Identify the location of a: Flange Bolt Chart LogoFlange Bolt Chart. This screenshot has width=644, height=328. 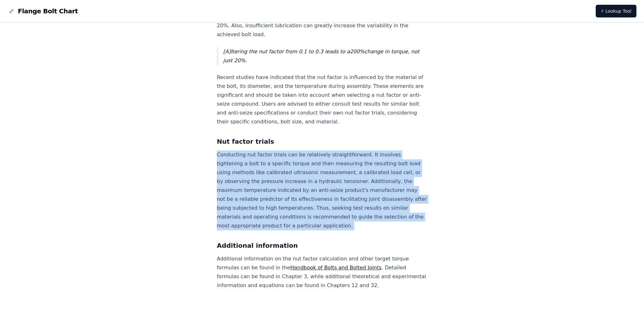
(42, 11).